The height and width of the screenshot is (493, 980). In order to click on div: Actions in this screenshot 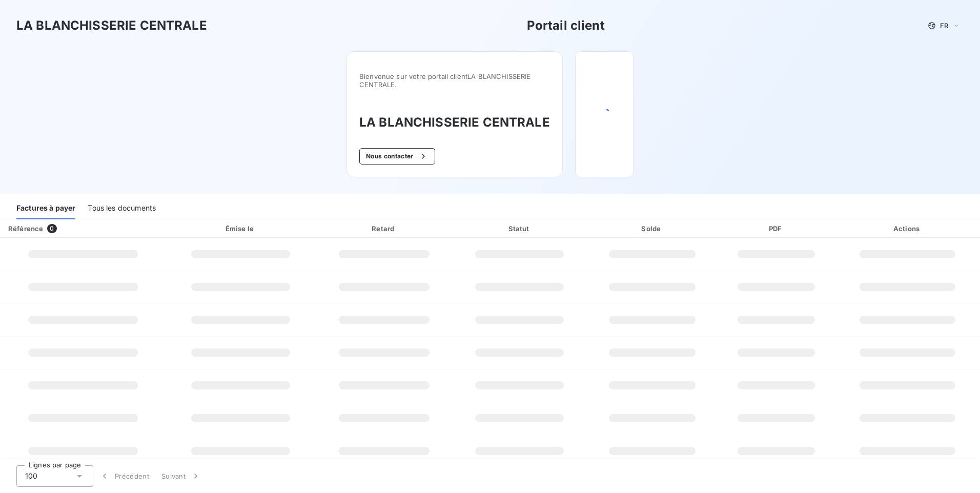, I will do `click(907, 228)`.